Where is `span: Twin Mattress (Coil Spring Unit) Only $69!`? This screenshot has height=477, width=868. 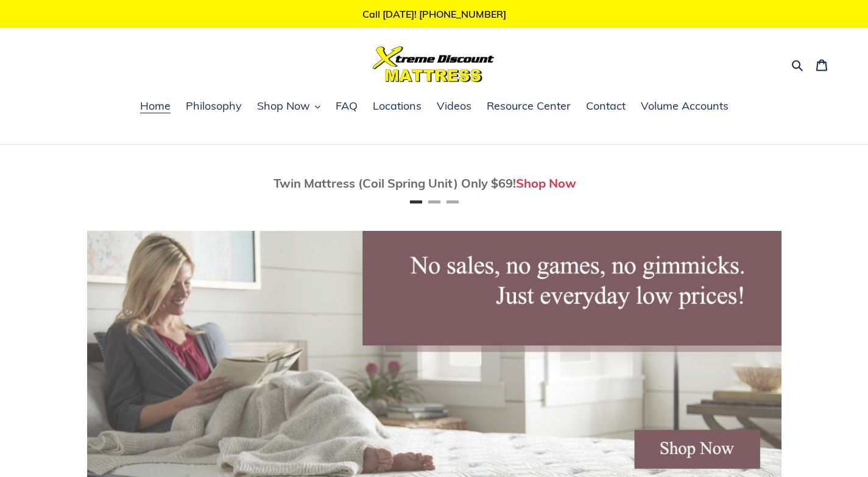
span: Twin Mattress (Coil Spring Unit) Only $69! is located at coordinates (395, 182).